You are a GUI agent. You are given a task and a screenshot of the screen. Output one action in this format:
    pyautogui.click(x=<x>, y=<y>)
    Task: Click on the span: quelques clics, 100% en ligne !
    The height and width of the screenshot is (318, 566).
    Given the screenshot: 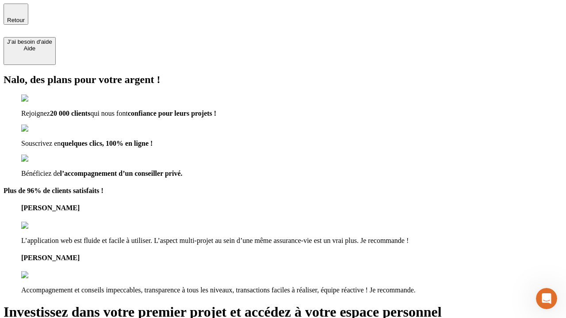 What is the action you would take?
    pyautogui.click(x=107, y=143)
    